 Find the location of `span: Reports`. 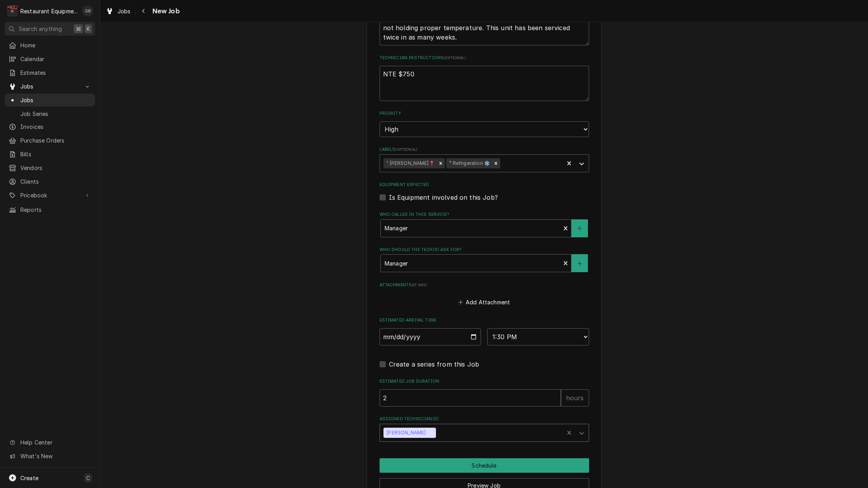

span: Reports is located at coordinates (56, 209).